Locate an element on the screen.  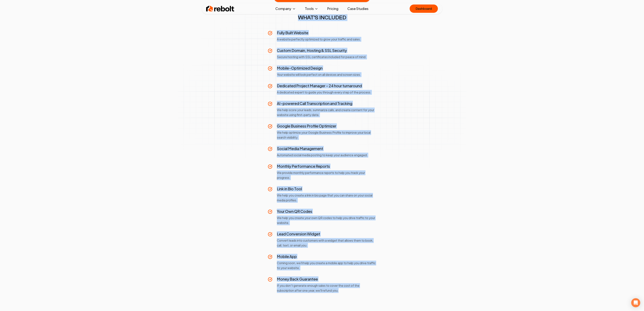
p: A website perfectly optimized to grow your traffic and sales. is located at coordinates (326, 39).